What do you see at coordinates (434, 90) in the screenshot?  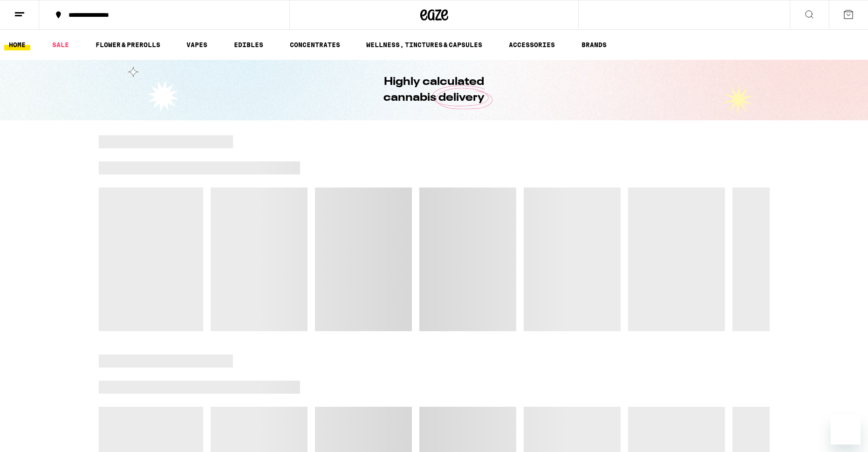 I see `h1: Highly calculated cannabis delivery` at bounding box center [434, 90].